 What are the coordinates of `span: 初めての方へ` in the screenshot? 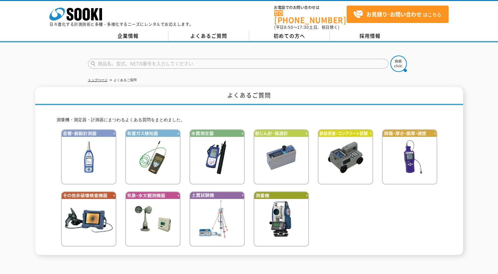 It's located at (289, 36).